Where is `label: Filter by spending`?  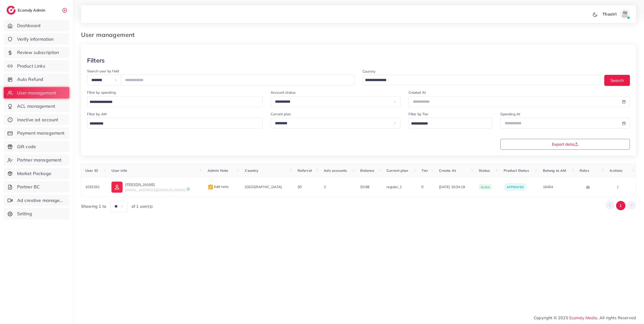
label: Filter by spending is located at coordinates (101, 92).